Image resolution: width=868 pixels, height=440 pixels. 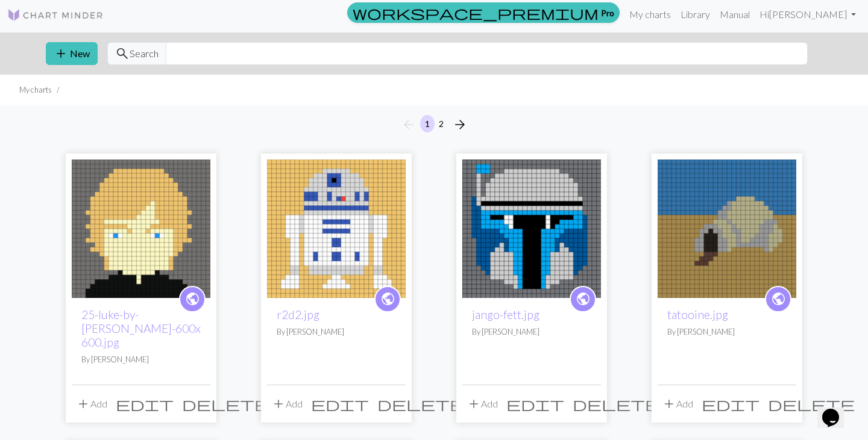 What do you see at coordinates (122, 53) in the screenshot?
I see `span: search` at bounding box center [122, 53].